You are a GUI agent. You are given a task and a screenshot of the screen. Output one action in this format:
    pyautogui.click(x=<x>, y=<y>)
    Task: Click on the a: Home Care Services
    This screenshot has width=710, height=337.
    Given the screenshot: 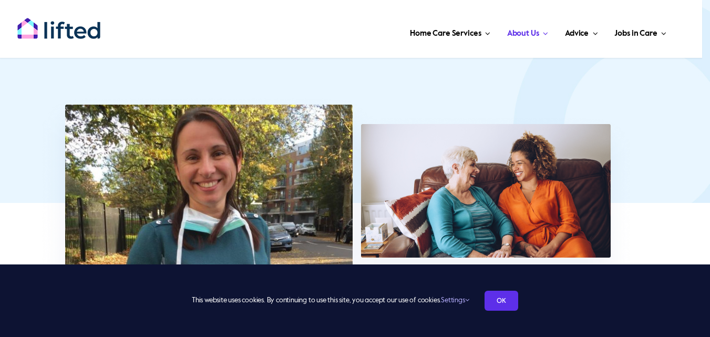 What is the action you would take?
    pyautogui.click(x=450, y=32)
    